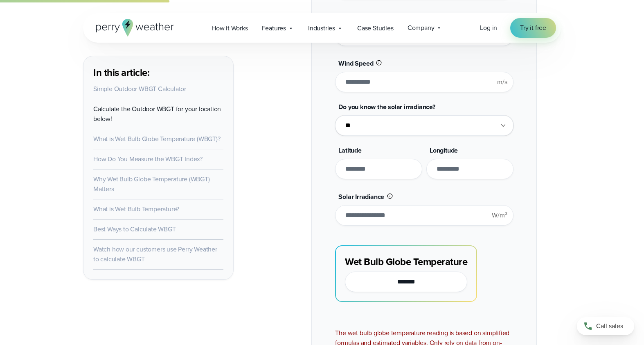 The height and width of the screenshot is (345, 644). I want to click on a: Simple Outdoor WBGT Calculator, so click(140, 88).